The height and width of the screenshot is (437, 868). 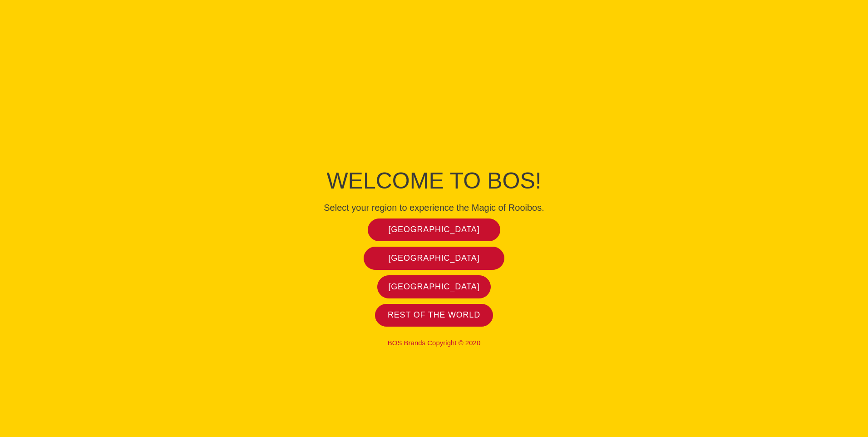 I want to click on img: Bos Brands, so click(x=434, y=121).